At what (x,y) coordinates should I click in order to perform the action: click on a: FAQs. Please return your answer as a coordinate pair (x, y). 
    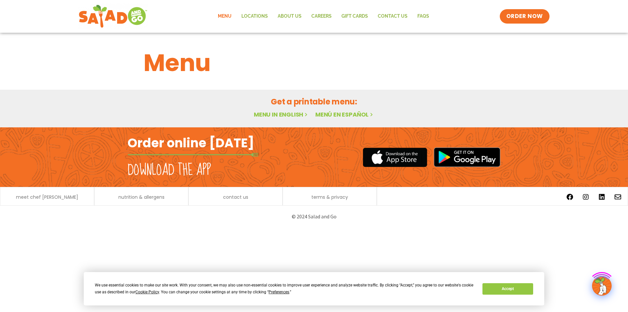
    Looking at the image, I should click on (423, 16).